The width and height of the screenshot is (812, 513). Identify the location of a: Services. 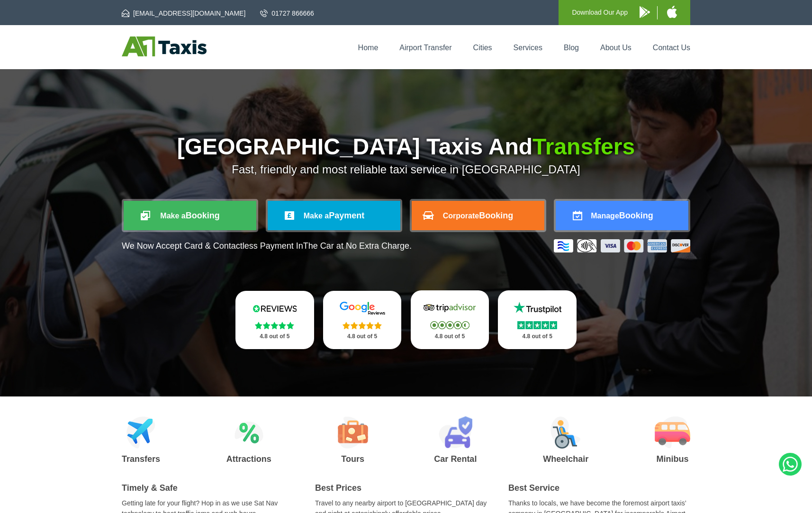
(528, 47).